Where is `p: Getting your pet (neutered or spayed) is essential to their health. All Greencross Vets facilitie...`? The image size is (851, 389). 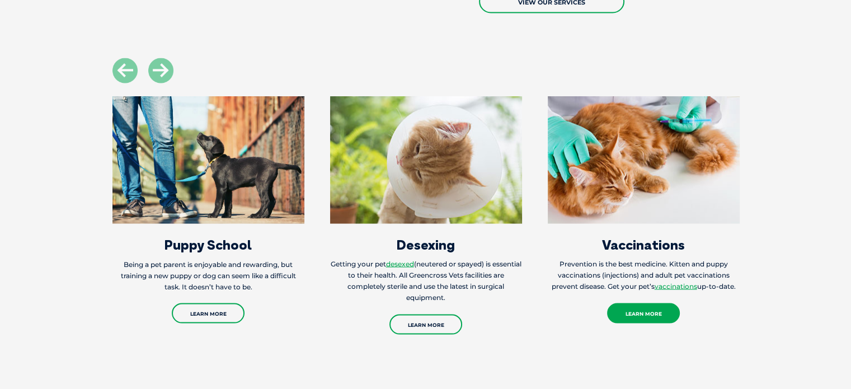
p: Getting your pet (neutered or spayed) is essential to their health. All Greencross Vets facilitie... is located at coordinates (426, 281).